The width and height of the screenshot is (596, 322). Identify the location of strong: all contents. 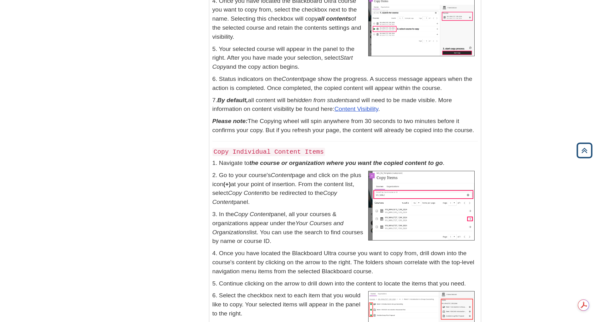
(334, 18).